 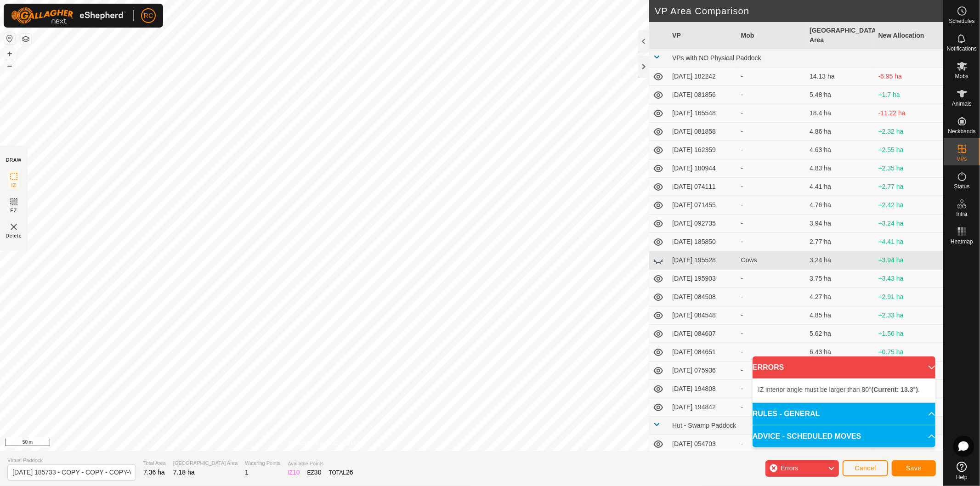 What do you see at coordinates (840, 279) in the screenshot?
I see `td: 3.75 ha` at bounding box center [840, 279].